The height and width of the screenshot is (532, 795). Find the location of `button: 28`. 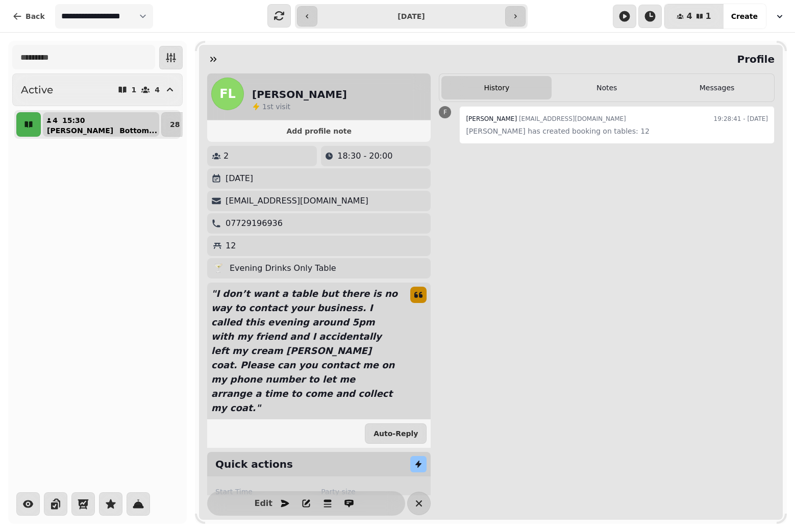

button: 28 is located at coordinates (175, 125).